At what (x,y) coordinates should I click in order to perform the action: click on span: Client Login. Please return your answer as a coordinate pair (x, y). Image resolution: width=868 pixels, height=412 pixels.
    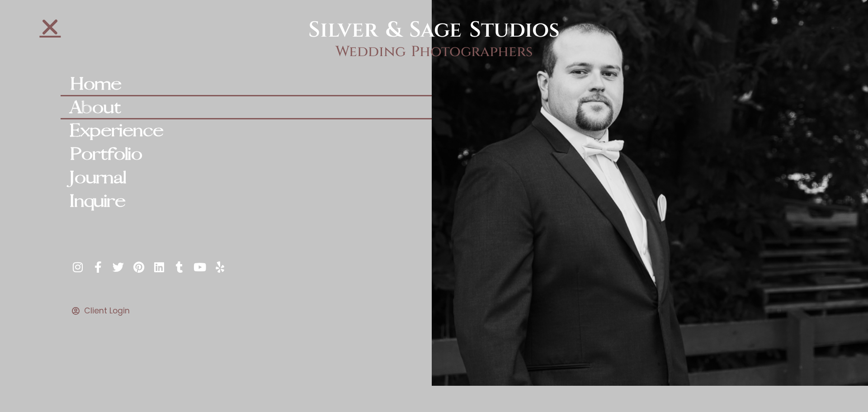
    Looking at the image, I should click on (106, 311).